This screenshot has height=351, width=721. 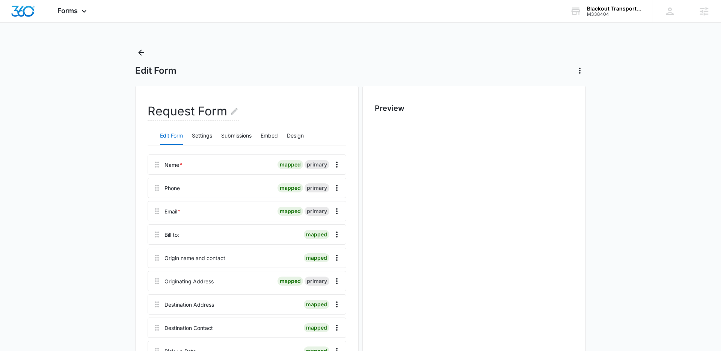 I want to click on div: Phone, so click(x=172, y=188).